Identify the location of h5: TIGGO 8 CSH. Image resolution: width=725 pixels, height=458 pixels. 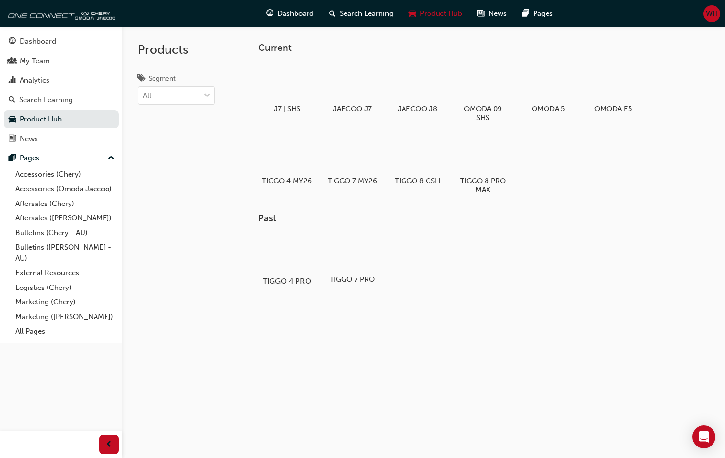
(418, 181).